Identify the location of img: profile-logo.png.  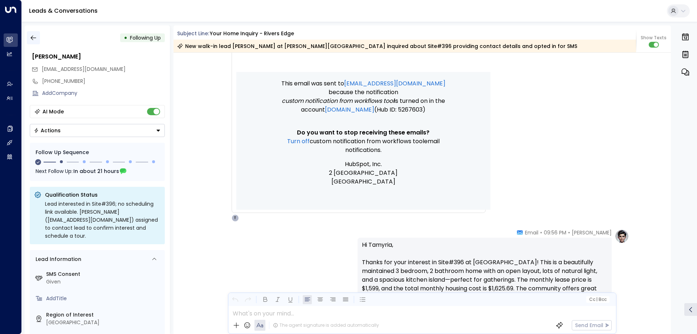
(622, 236).